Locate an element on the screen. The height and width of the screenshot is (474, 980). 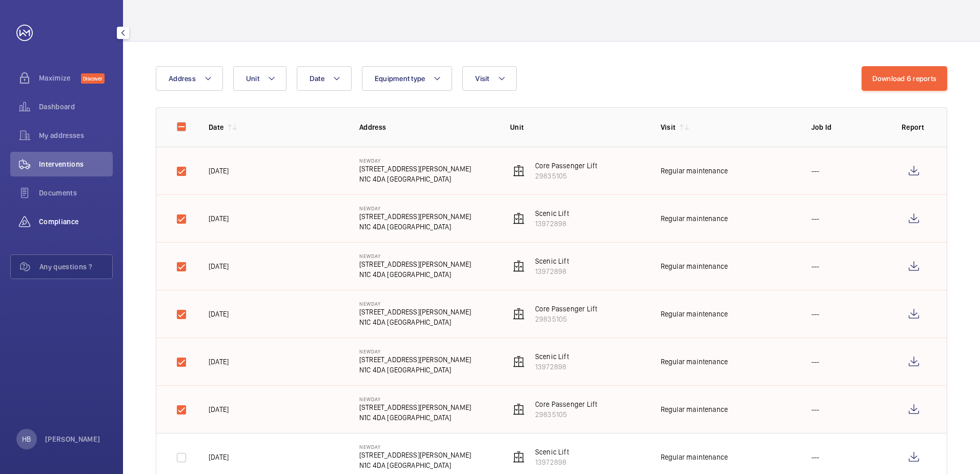
span: Any questions ? is located at coordinates (76, 267).